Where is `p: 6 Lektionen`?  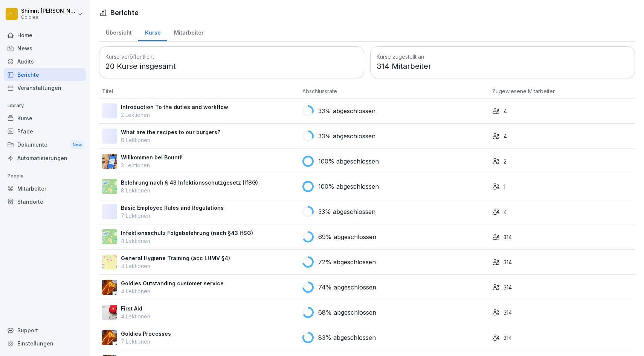
p: 6 Lektionen is located at coordinates (171, 140).